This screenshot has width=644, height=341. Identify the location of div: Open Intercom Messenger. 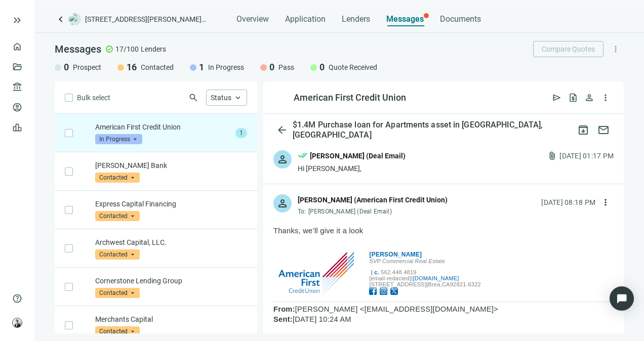
(621, 298).